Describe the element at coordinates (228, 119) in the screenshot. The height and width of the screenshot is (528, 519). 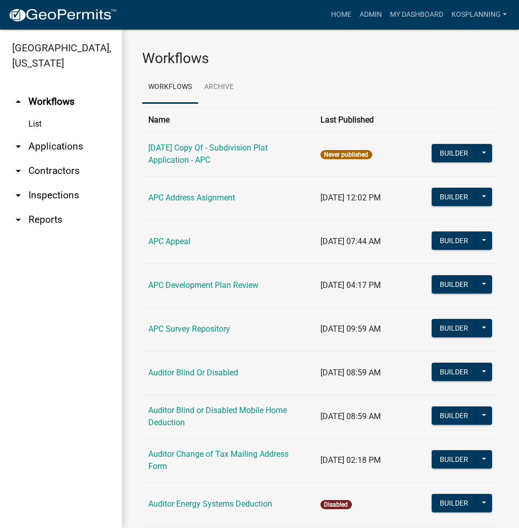
I see `th: Name` at that location.